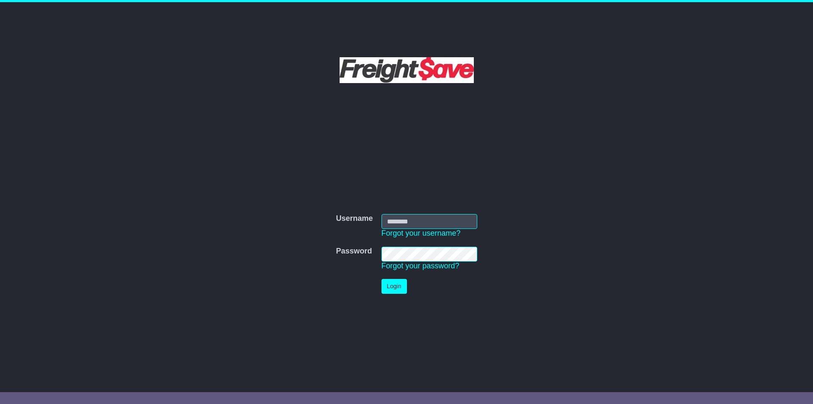  Describe the element at coordinates (421, 233) in the screenshot. I see `a: Forgot your username?` at that location.